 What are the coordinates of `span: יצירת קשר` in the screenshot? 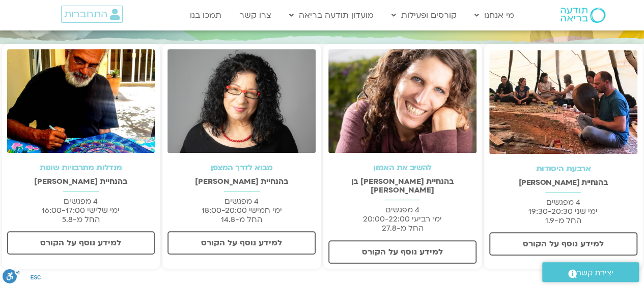 It's located at (595, 273).